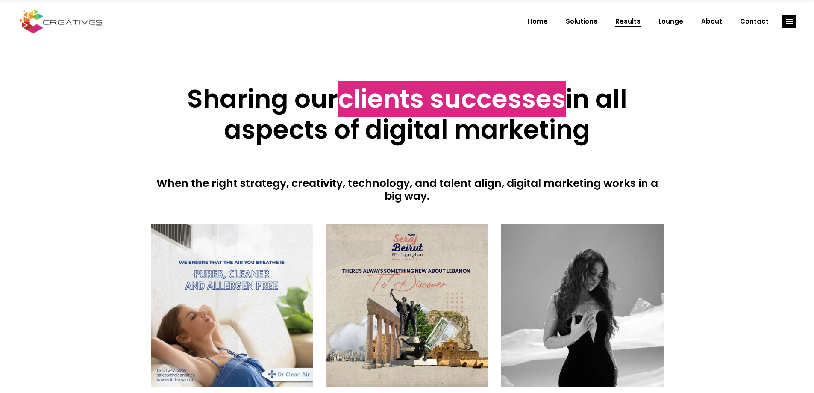 This screenshot has height=393, width=814. Describe the element at coordinates (407, 190) in the screenshot. I see `h4: When the right strategy, creativity, technology, and talent align, digital marketing works in a b...` at that location.